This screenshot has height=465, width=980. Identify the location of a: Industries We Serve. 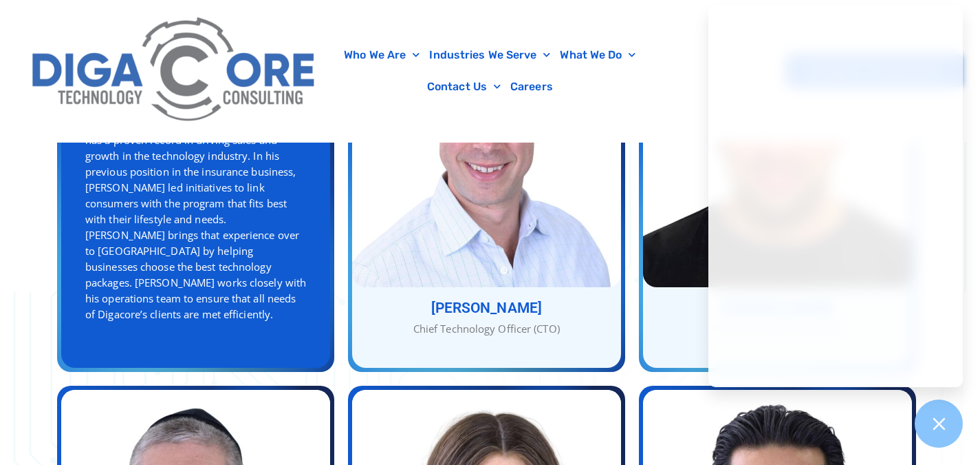
(490, 55).